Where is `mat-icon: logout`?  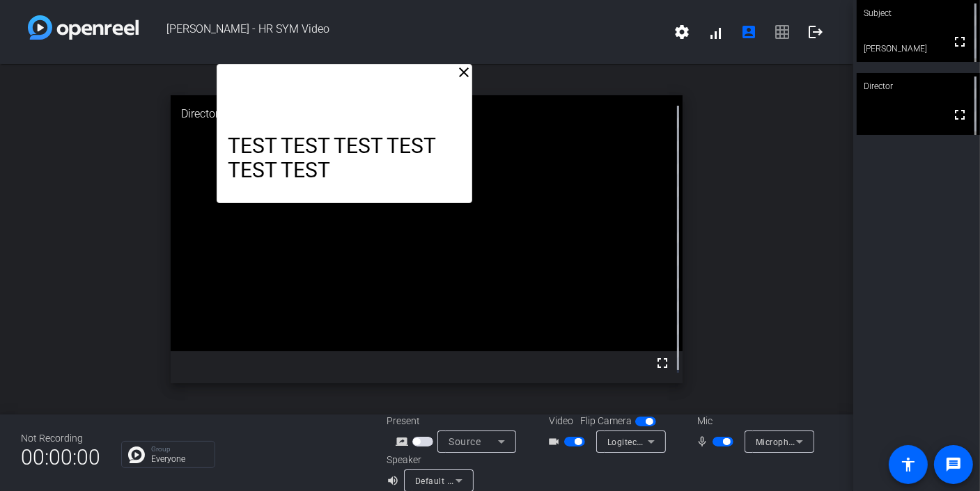
mat-icon: logout is located at coordinates (816, 32).